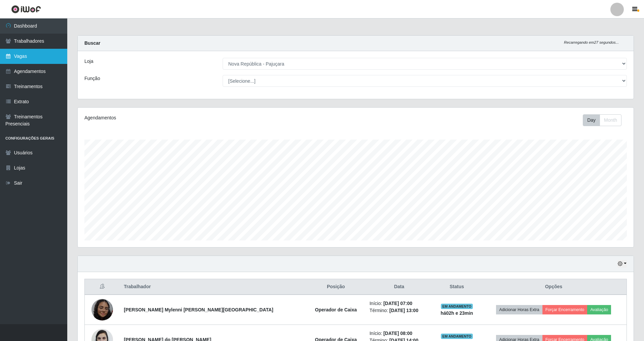  What do you see at coordinates (602, 120) in the screenshot?
I see `div: First group` at bounding box center [602, 120].